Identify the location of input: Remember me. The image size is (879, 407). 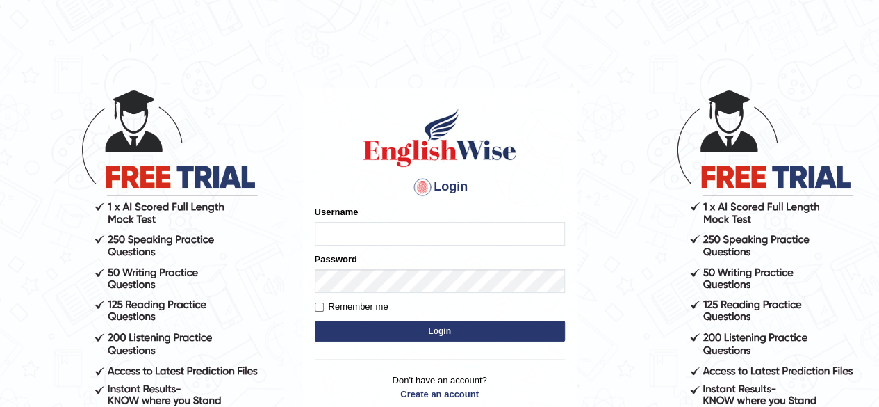
(319, 307).